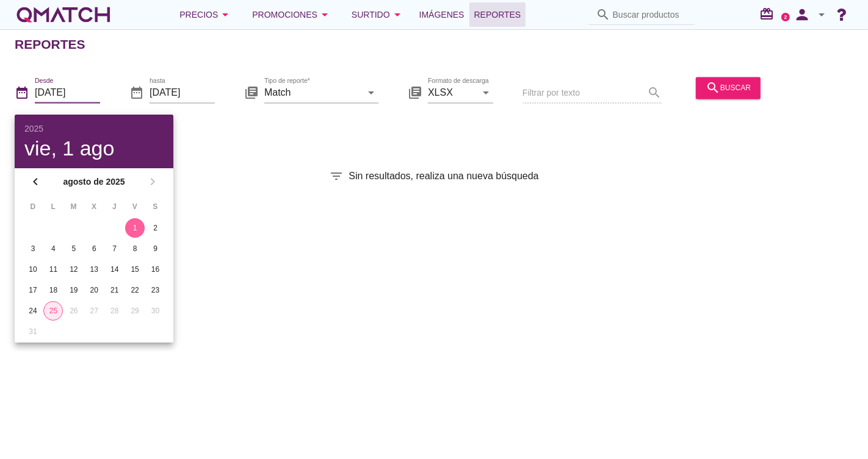 The image size is (868, 459). I want to click on button: 14, so click(115, 270).